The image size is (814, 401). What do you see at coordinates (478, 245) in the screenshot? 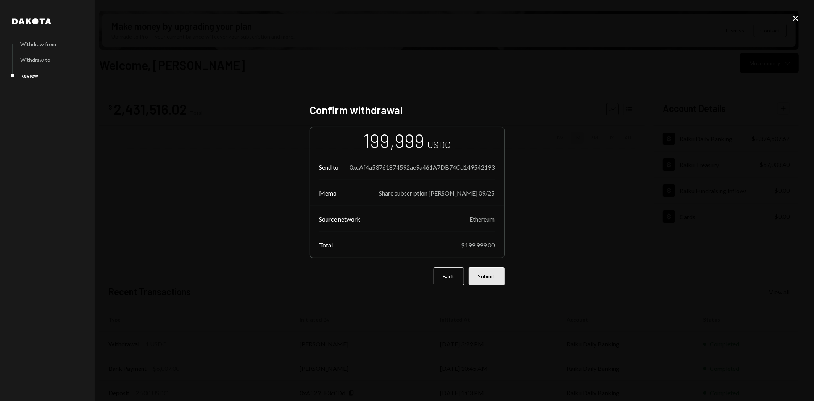
I see `div: $199,999.00` at bounding box center [478, 245].